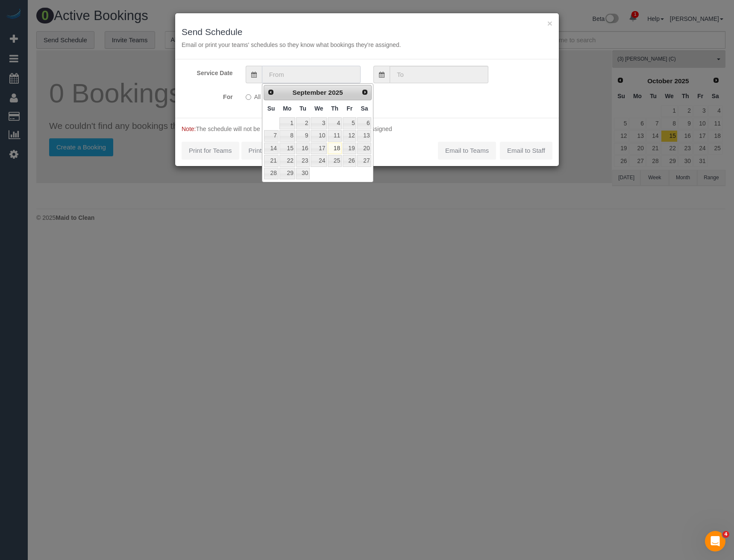 Image resolution: width=734 pixels, height=560 pixels. Describe the element at coordinates (287, 135) in the screenshot. I see `a: 8` at that location.